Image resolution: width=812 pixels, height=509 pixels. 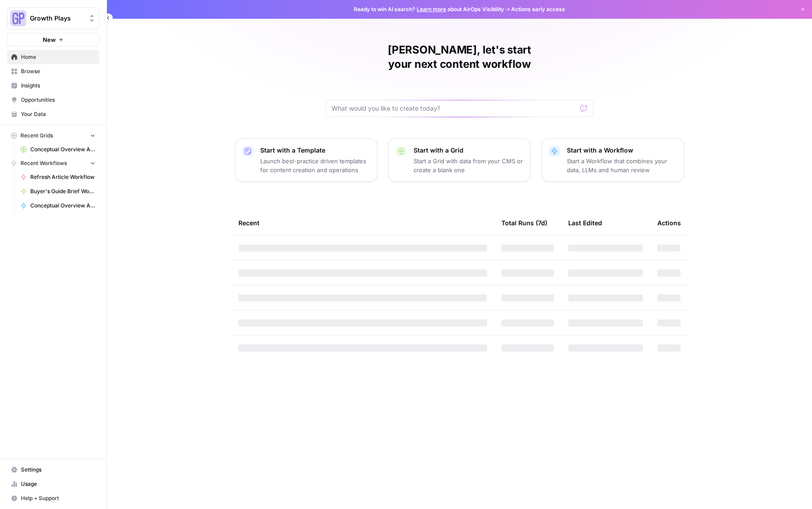 I want to click on span: Ready to win AI search? about AirOps Visibility, so click(x=429, y=9).